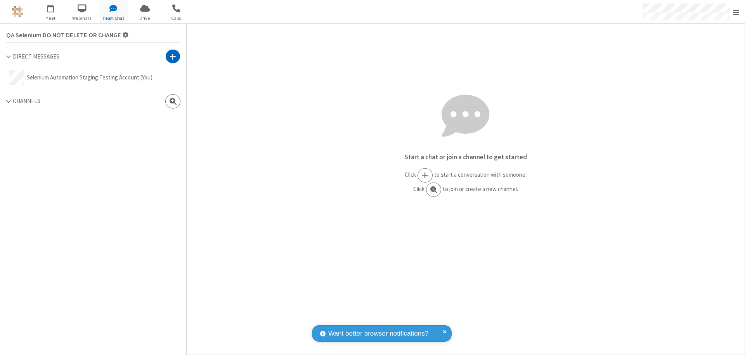 The width and height of the screenshot is (745, 355). I want to click on span: Team Chat, so click(113, 18).